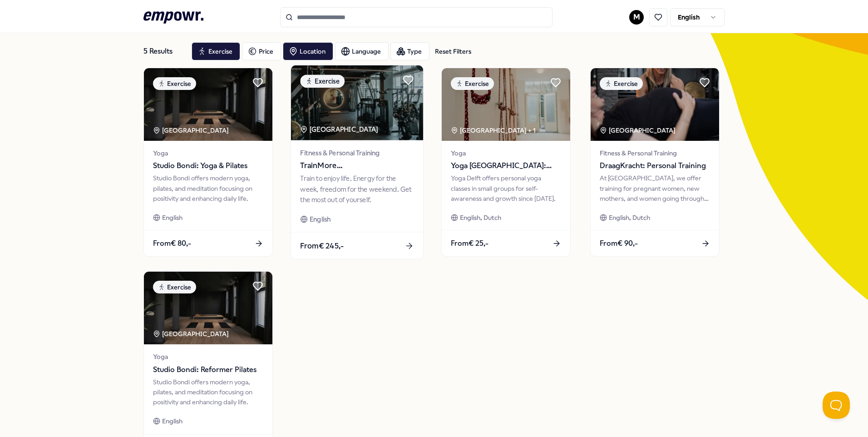  What do you see at coordinates (322, 245) in the screenshot?
I see `span: From € 245,-` at bounding box center [322, 245].